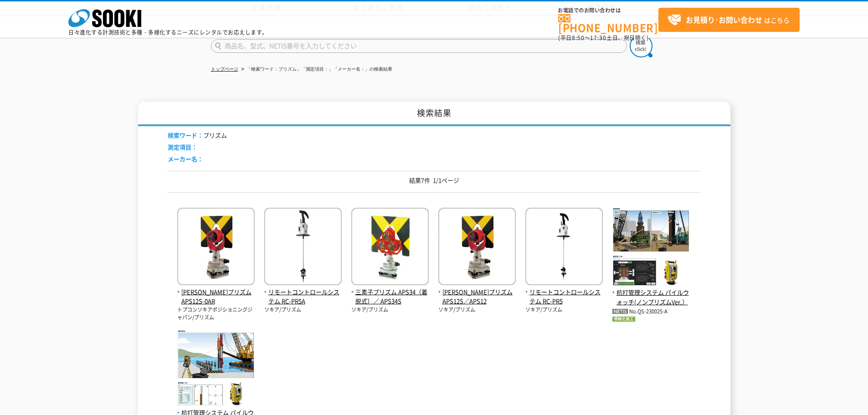 The height and width of the screenshot is (415, 868). Describe the element at coordinates (316, 69) in the screenshot. I see `li: 「検索ワード：プリズム」「測定項目：」「メーカー名：」の検索結果` at that location.